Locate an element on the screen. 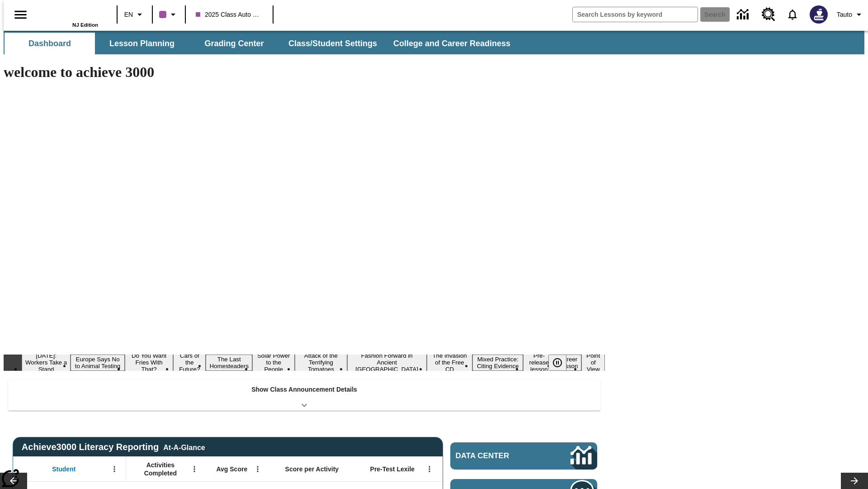 This screenshot has height=489, width=868. button: College and Career Readiness is located at coordinates (451, 43).